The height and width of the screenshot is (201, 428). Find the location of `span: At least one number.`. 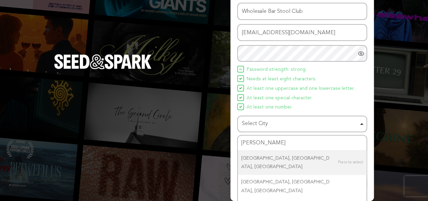

span: At least one number. is located at coordinates (270, 107).